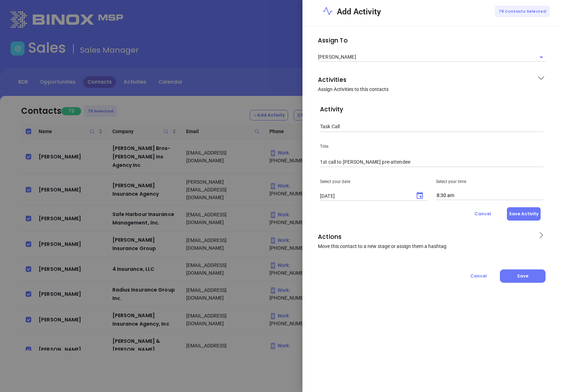 Image resolution: width=561 pixels, height=392 pixels. Describe the element at coordinates (374, 181) in the screenshot. I see `p: Select your date` at that location.